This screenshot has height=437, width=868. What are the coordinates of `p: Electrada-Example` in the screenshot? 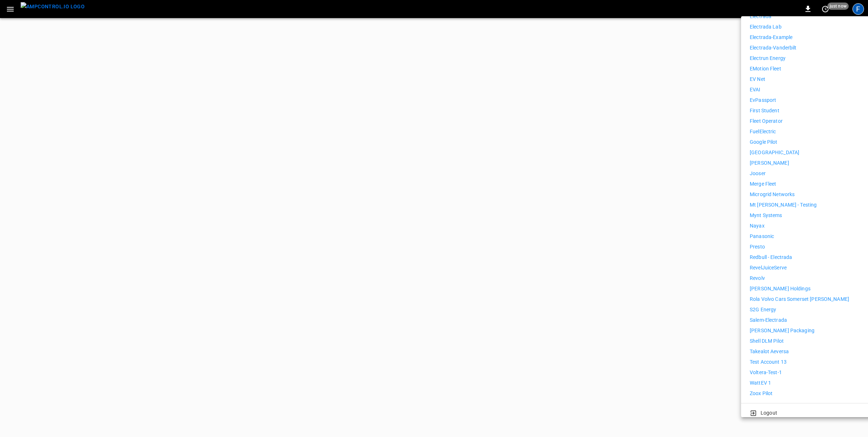 It's located at (771, 37).